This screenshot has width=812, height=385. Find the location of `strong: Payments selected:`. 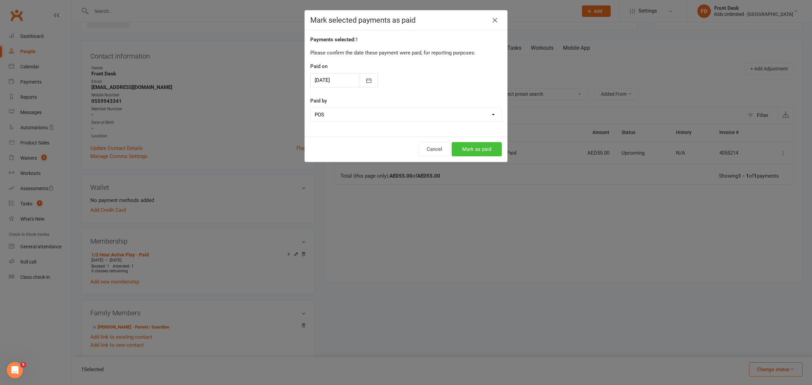

strong: Payments selected: is located at coordinates (333, 40).